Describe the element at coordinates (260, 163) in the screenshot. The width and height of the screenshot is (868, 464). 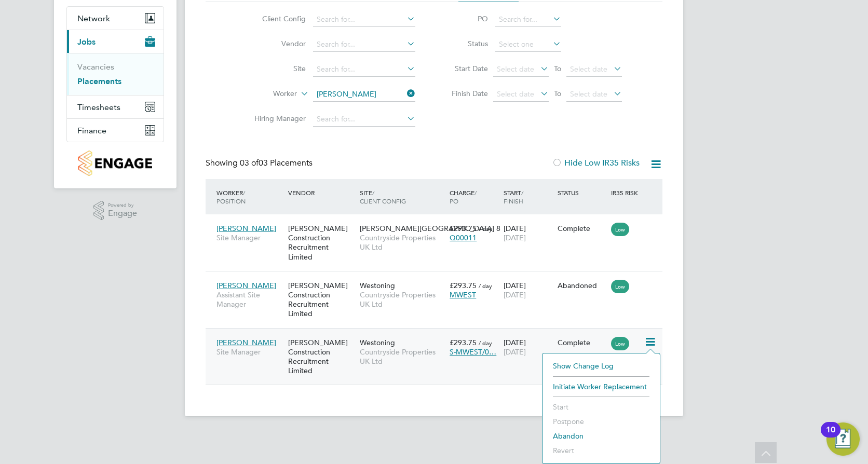
I see `div: Showing` at that location.